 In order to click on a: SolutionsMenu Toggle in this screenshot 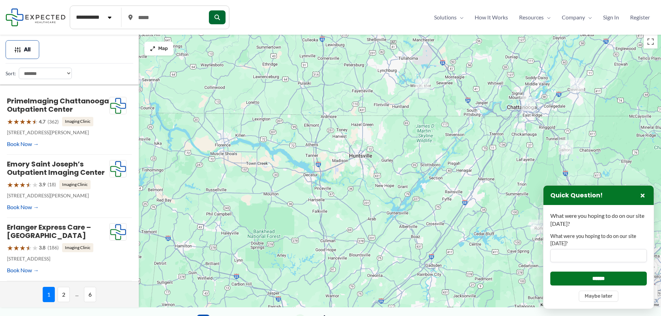, I will do `click(448, 17)`.